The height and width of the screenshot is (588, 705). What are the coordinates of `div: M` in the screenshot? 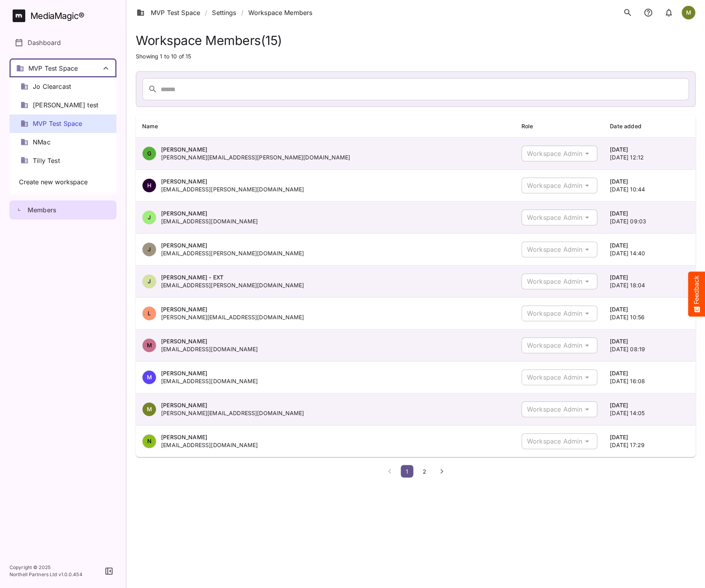 It's located at (688, 13).